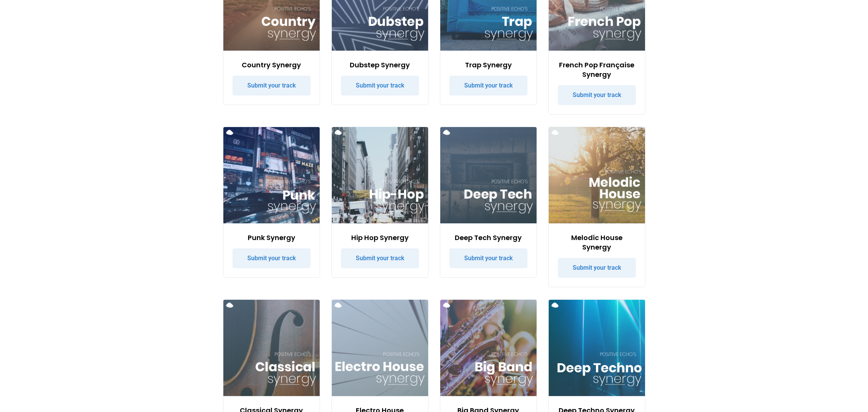 Image resolution: width=868 pixels, height=412 pixels. What do you see at coordinates (380, 238) in the screenshot?
I see `h3: Hip Hop Synergy` at bounding box center [380, 238].